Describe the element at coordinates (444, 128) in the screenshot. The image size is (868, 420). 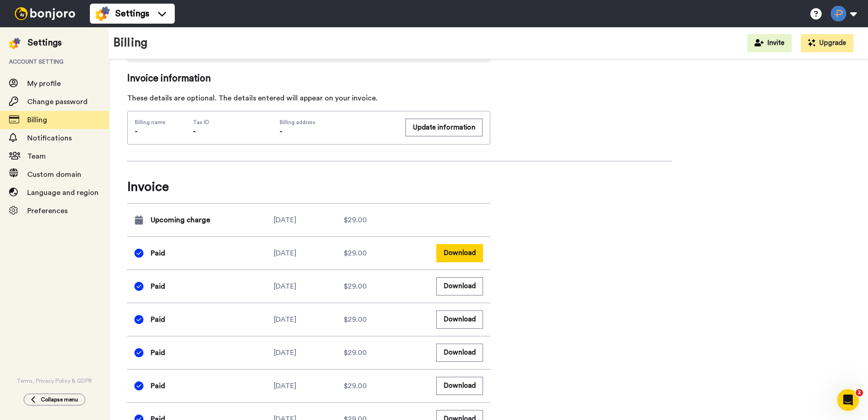
I see `a: Update information` at that location.